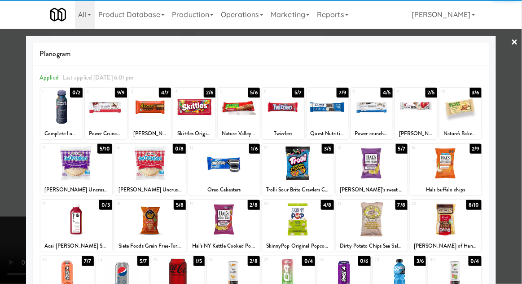 This screenshot has height=284, width=522. What do you see at coordinates (461, 133) in the screenshot?
I see `div: Nature's Bakery Apple Oatmeal Crumble 1.41 oz.` at bounding box center [461, 133].